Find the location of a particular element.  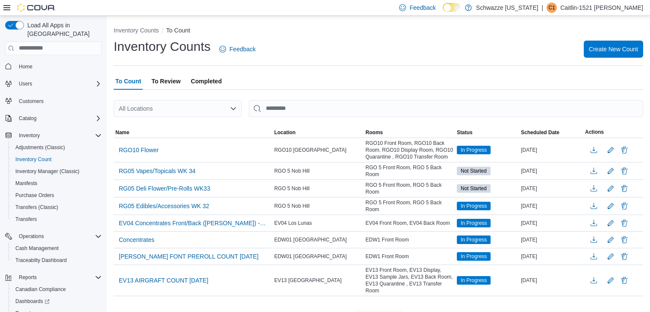

button: Inventory Counts is located at coordinates (136, 30).